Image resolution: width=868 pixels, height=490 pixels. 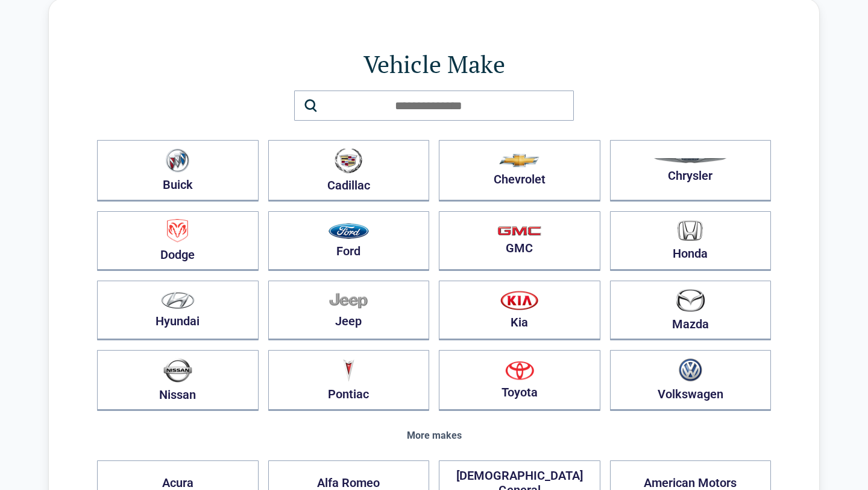 I want to click on button: GMC, so click(x=520, y=241).